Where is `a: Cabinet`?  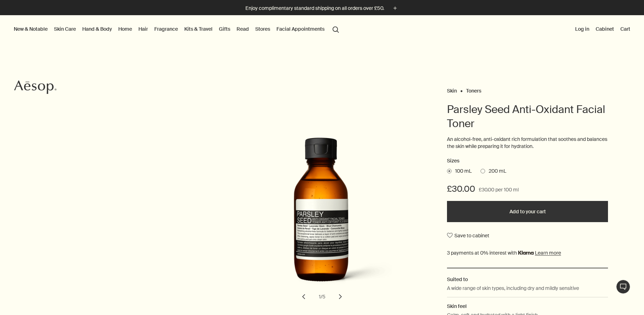
a: Cabinet is located at coordinates (605, 29).